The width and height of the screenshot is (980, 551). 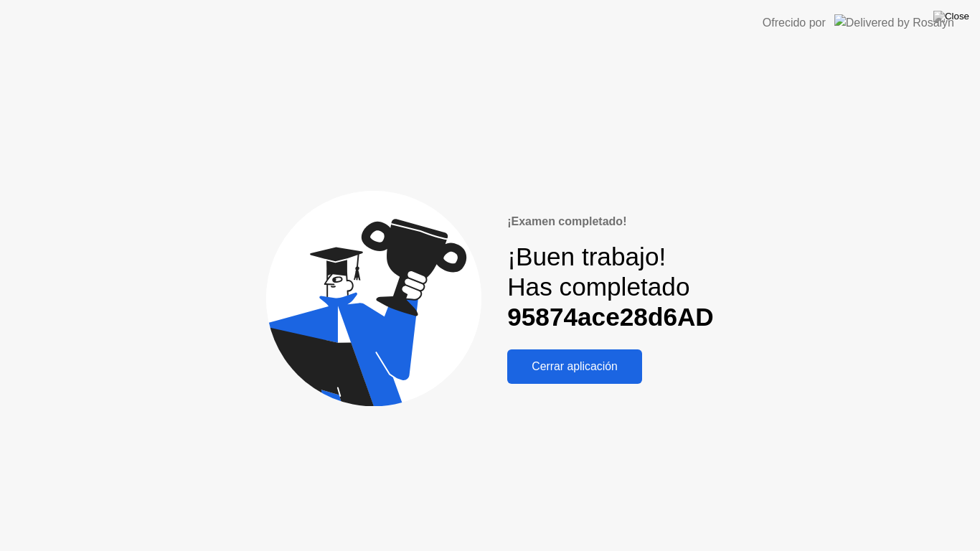 I want to click on button: Cerrar aplicación, so click(x=574, y=366).